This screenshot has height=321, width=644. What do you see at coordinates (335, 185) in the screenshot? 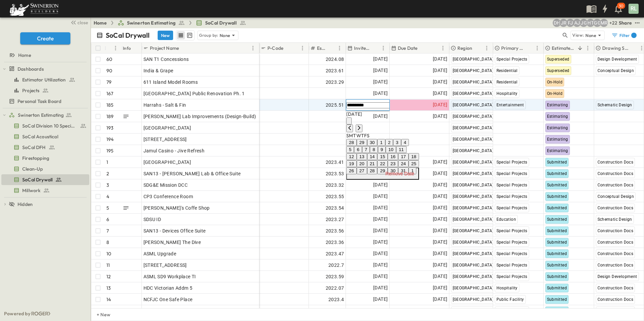
I see `span: 2023.32` at bounding box center [335, 185].